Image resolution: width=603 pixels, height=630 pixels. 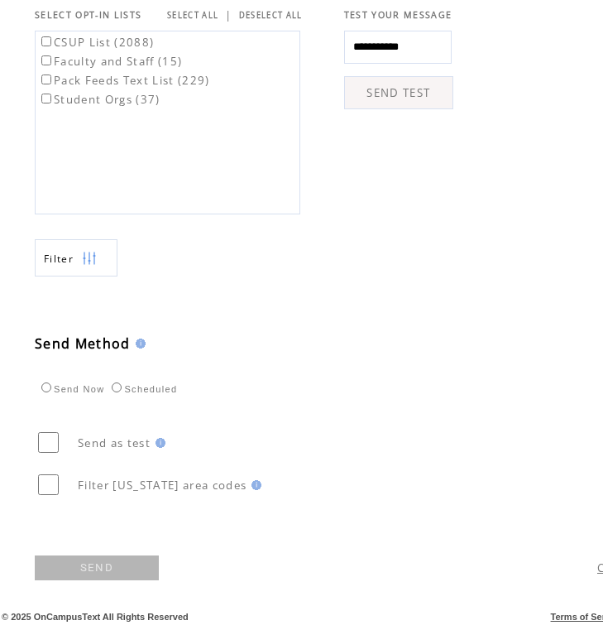 What do you see at coordinates (124, 80) in the screenshot?
I see `label: Pack Feeds Text List (229)` at bounding box center [124, 80].